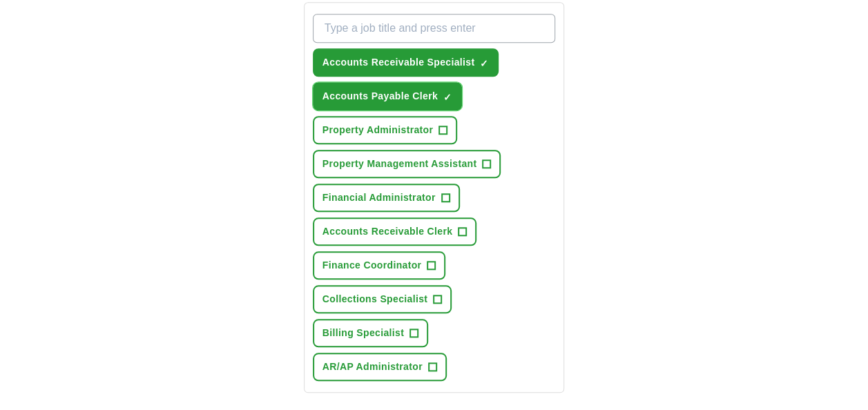  Describe the element at coordinates (379, 265) in the screenshot. I see `button: Finance Coordinator` at that location.